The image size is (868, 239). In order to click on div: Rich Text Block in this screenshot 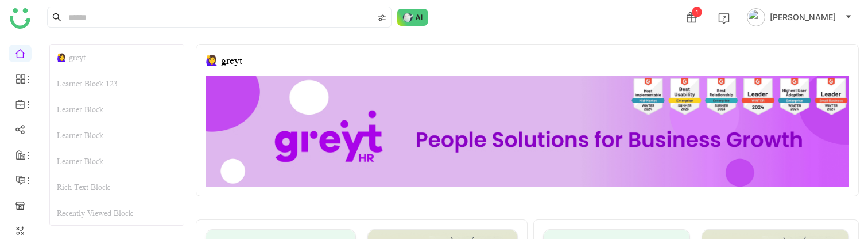, I will do `click(116, 187)`.